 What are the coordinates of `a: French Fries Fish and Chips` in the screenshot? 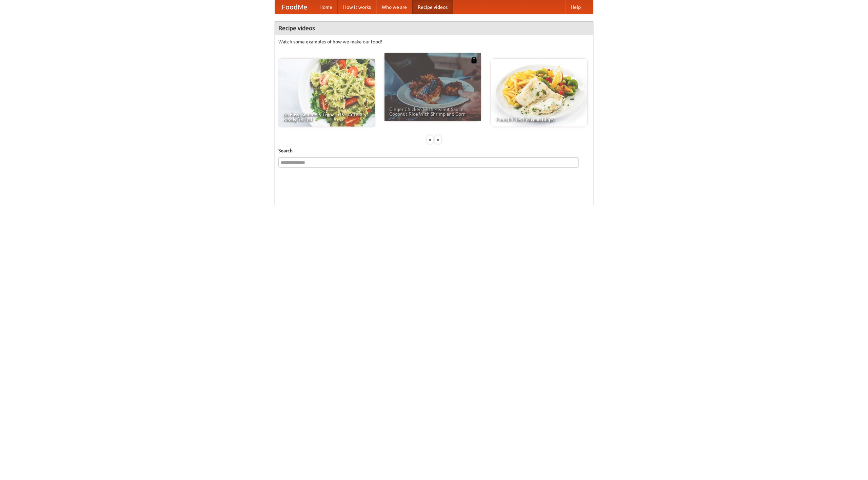 It's located at (539, 92).